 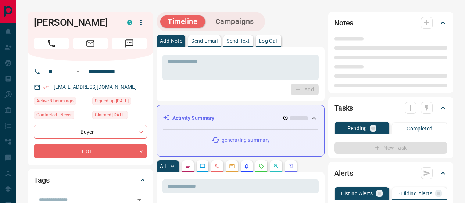 What do you see at coordinates (90, 43) in the screenshot?
I see `span: Email` at bounding box center [90, 43].